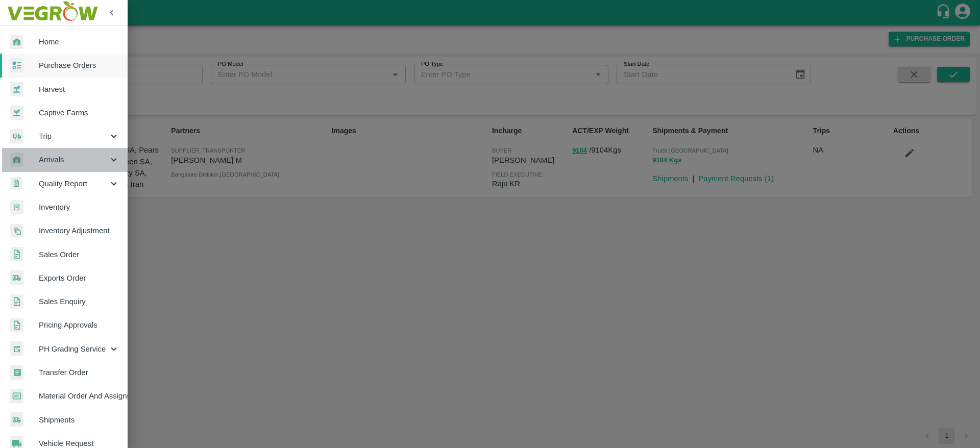  I want to click on span: Home, so click(79, 42).